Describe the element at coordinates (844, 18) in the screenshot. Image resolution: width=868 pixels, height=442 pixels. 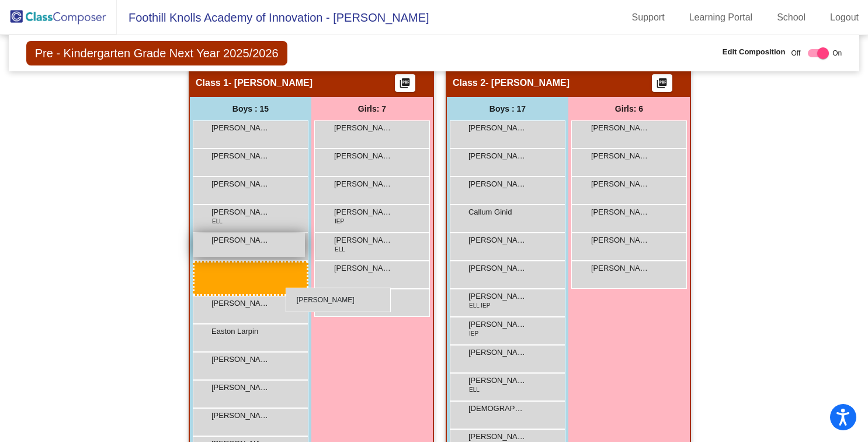
I see `a: Logout` at that location.